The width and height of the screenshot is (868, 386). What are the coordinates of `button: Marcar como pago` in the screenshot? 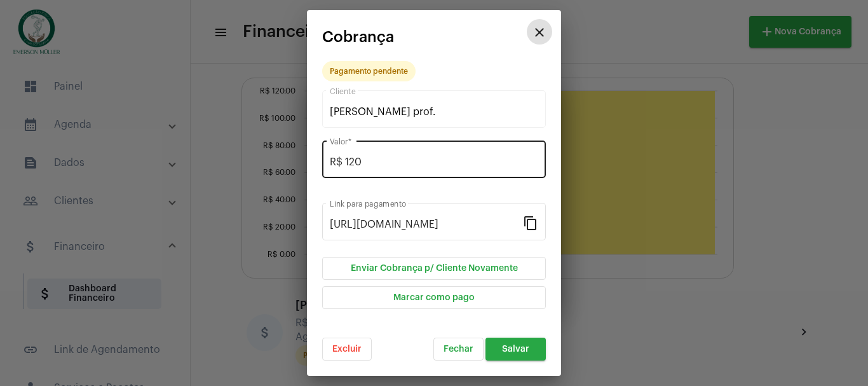 It's located at (434, 298).